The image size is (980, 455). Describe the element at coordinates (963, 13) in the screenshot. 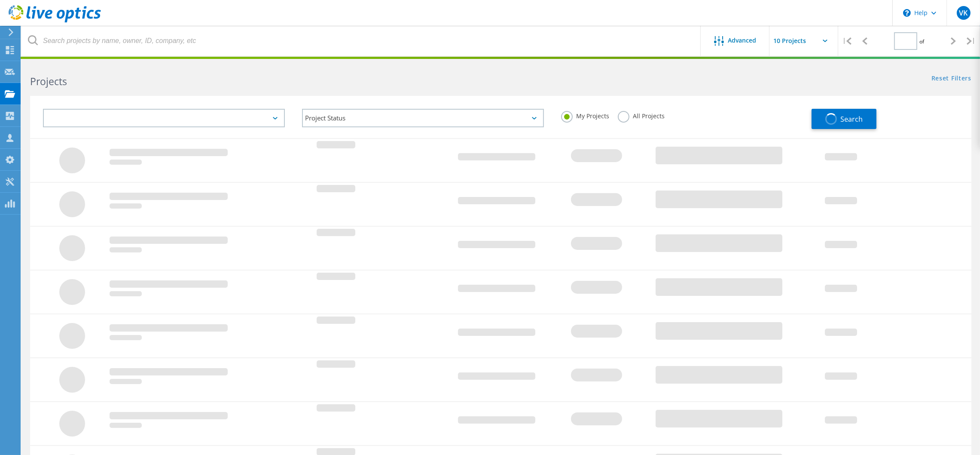

I see `span: VK` at that location.